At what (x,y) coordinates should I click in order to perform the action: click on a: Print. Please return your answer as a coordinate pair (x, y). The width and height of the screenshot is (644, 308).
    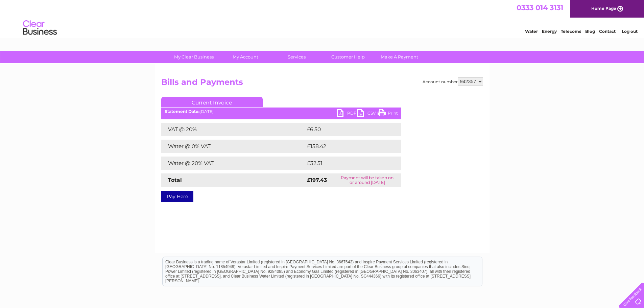
    Looking at the image, I should click on (388, 114).